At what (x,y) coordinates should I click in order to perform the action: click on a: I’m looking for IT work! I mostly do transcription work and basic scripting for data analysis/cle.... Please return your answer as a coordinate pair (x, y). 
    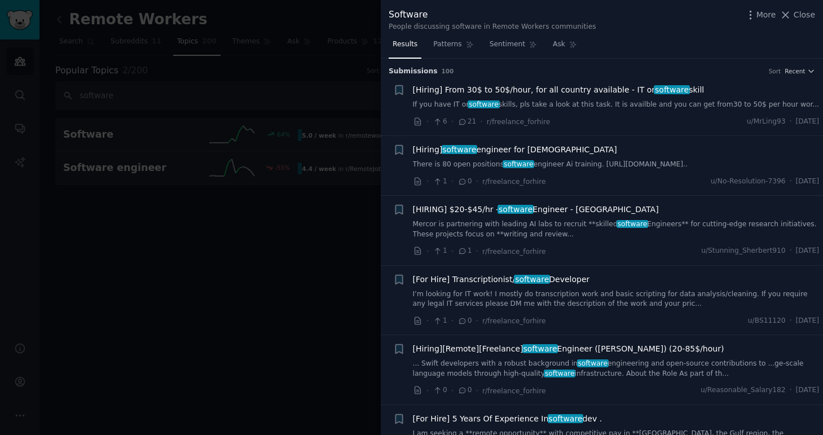
    Looking at the image, I should click on (616, 299).